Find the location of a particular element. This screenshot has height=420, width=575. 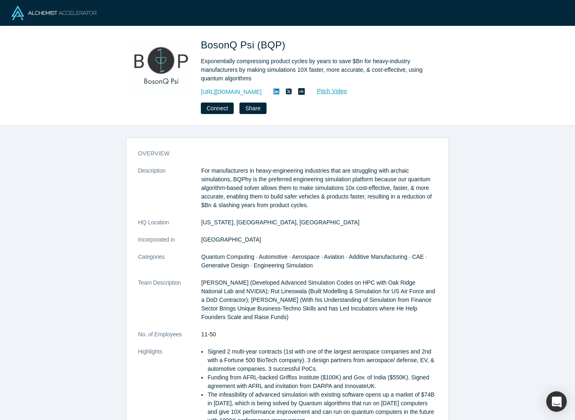

button: Connect is located at coordinates (217, 108).